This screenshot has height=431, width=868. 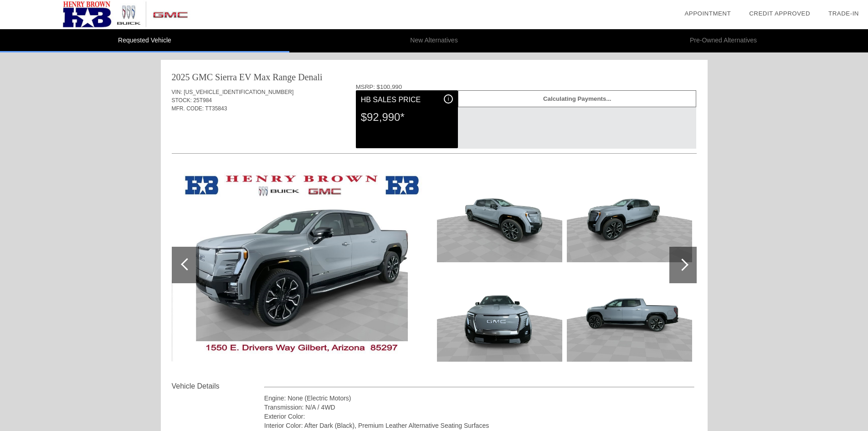 I want to click on div: MSRP: $100,990, so click(x=526, y=86).